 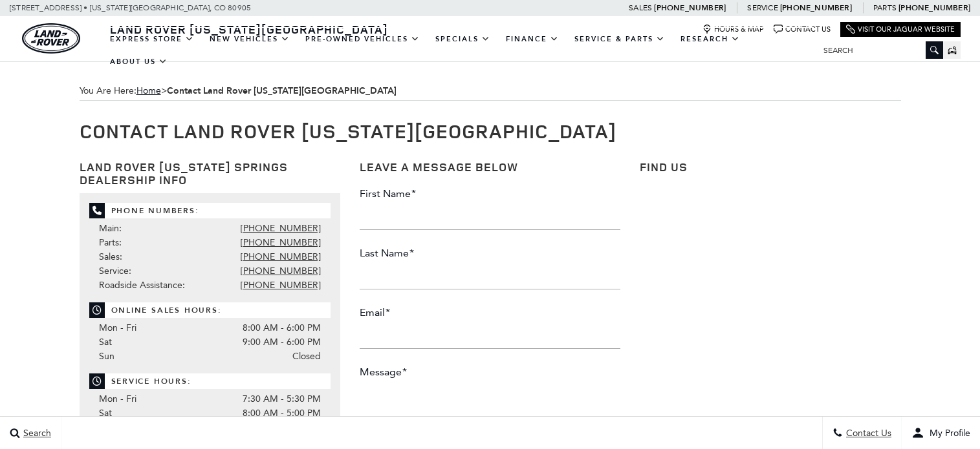 I want to click on a: Pre-Owned Vehicles, so click(x=362, y=39).